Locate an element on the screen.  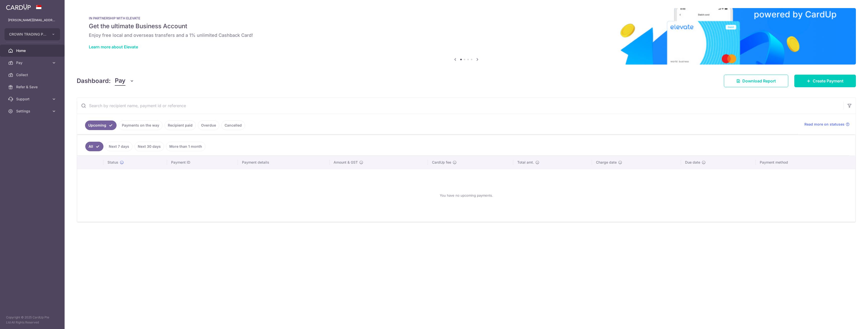
a: Overdue is located at coordinates (208, 125).